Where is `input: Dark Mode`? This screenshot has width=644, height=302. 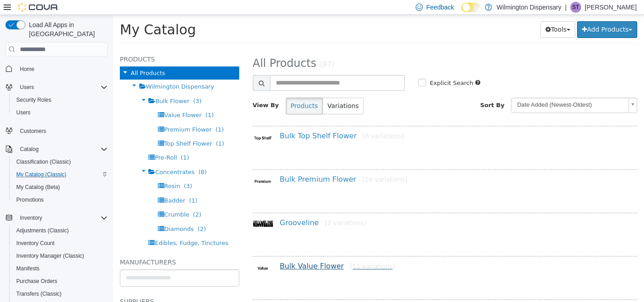 input: Dark Mode is located at coordinates (470, 8).